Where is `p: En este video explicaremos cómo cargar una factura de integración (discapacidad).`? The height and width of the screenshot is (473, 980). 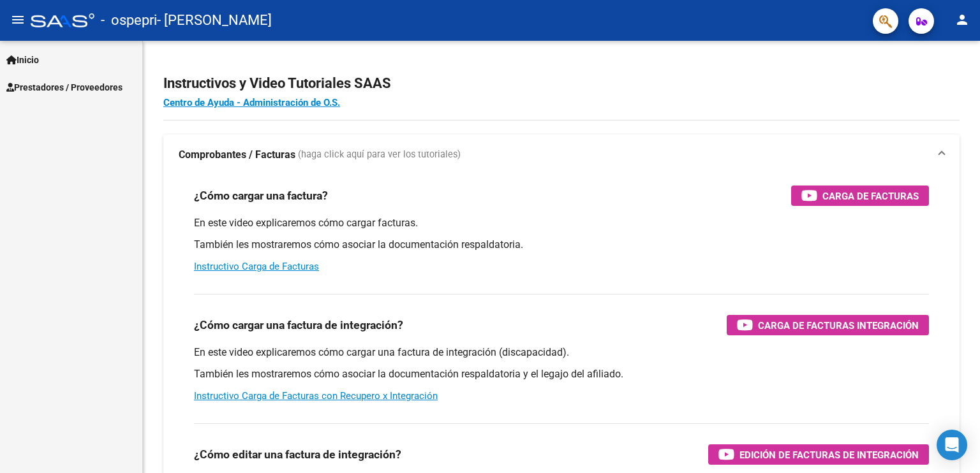
p: En este video explicaremos cómo cargar una factura de integración (discapacidad). is located at coordinates (561, 353).